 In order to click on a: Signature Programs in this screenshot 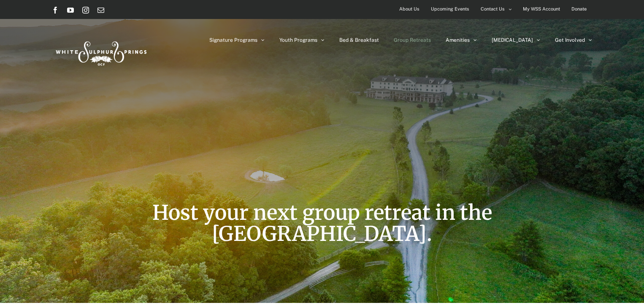, I will do `click(237, 40)`.